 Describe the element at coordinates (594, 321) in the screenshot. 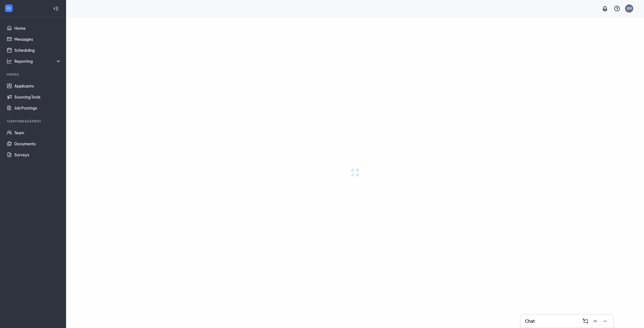

I see `button: ChevronUp` at that location.